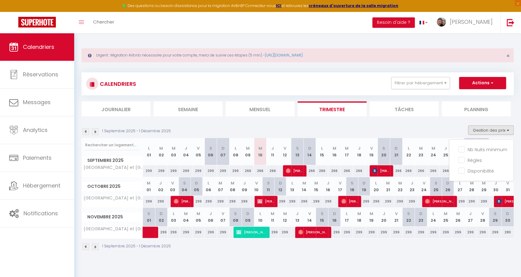  Describe the element at coordinates (495, 186) in the screenshot. I see `th: 30` at that location.